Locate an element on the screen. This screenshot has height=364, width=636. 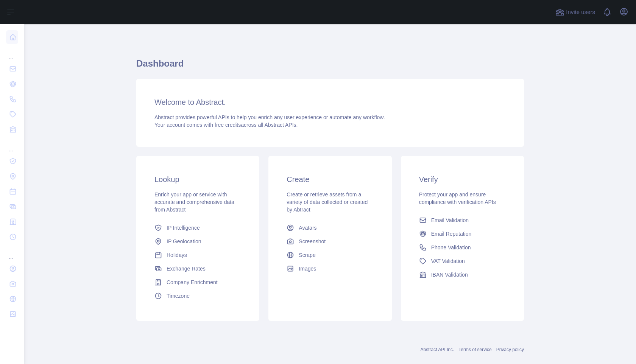
span: Avatars is located at coordinates (307, 228).